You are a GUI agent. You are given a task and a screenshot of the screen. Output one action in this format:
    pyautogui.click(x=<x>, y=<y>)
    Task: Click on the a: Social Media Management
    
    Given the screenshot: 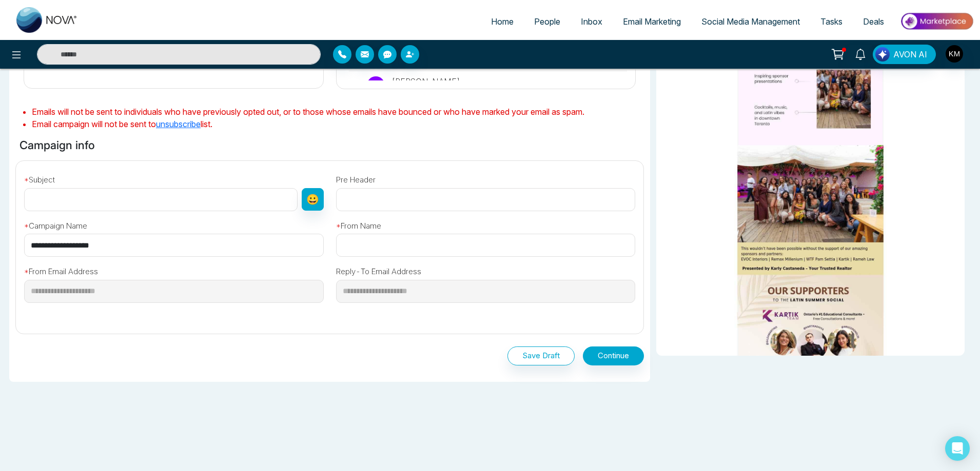 What is the action you would take?
    pyautogui.click(x=750, y=22)
    